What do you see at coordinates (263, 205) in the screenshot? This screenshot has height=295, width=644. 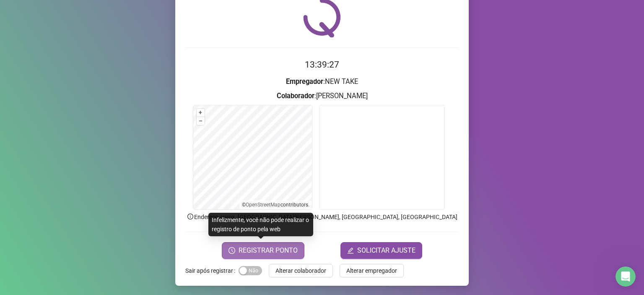 I see `a: OpenStreetMap` at bounding box center [263, 205].